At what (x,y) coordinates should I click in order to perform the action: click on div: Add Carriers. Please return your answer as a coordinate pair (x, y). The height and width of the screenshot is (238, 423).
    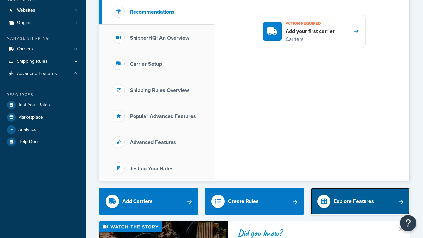
    Looking at the image, I should click on (138, 201).